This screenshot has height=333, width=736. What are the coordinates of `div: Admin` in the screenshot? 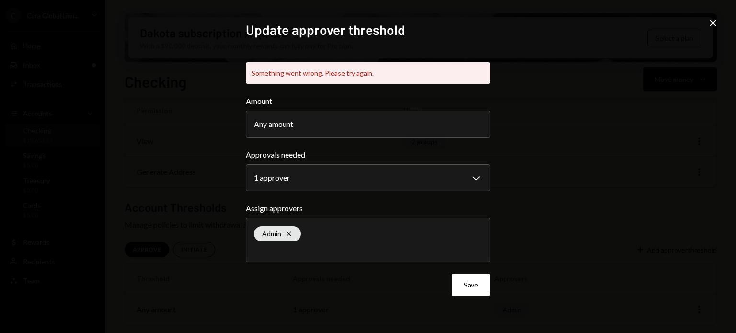 It's located at (277, 234).